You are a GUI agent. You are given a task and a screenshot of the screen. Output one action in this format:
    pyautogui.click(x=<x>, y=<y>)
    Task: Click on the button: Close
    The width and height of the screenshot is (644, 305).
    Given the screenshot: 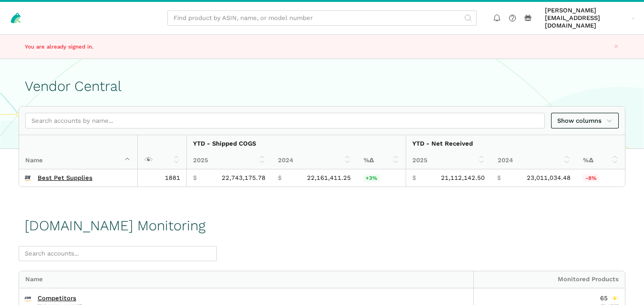 What is the action you would take?
    pyautogui.click(x=615, y=46)
    